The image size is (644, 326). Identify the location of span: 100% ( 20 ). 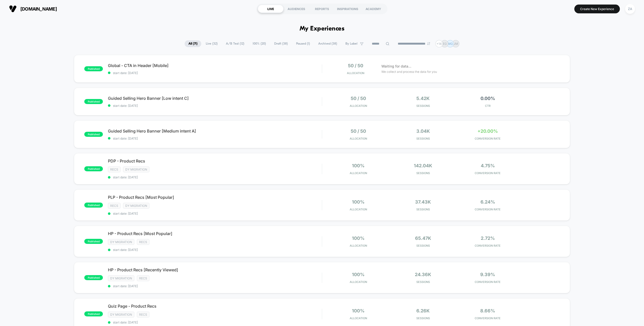
(259, 43).